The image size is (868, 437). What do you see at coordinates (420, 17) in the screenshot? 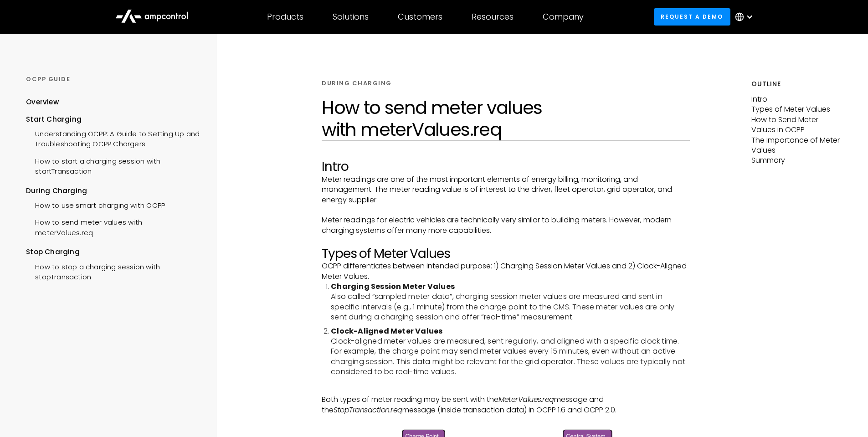
I see `div: Customers` at bounding box center [420, 17].